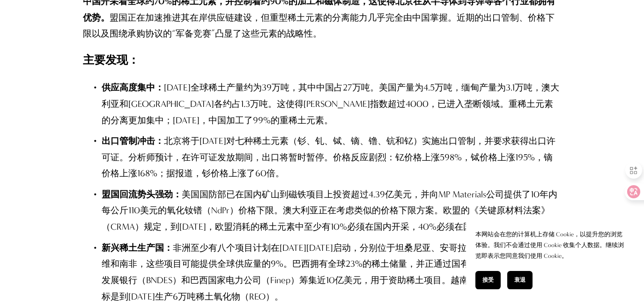  Describe the element at coordinates (488, 280) in the screenshot. I see `font: 接受` at that location.